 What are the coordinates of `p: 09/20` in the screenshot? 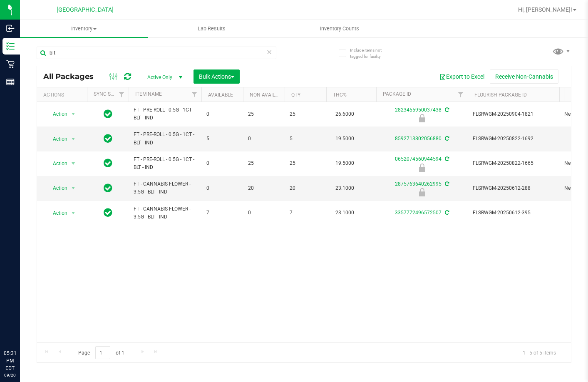 It's located at (10, 375).